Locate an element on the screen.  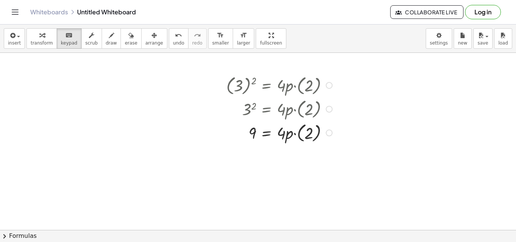
span: larger is located at coordinates (243, 43).